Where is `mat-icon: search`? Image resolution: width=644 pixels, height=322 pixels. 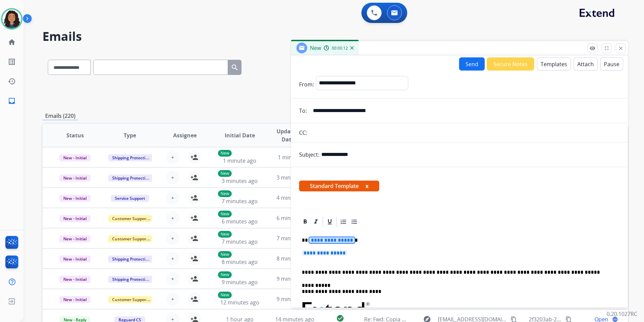 mat-icon: search is located at coordinates (235, 67).